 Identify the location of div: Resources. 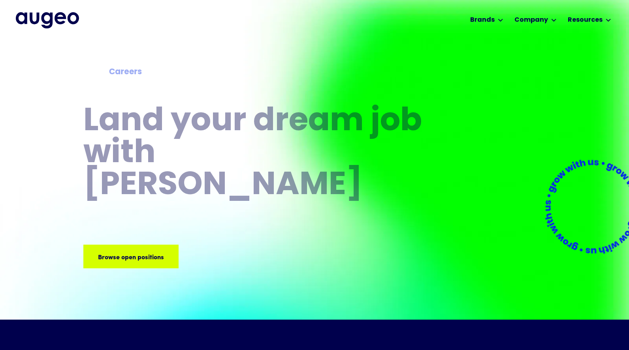
(585, 20).